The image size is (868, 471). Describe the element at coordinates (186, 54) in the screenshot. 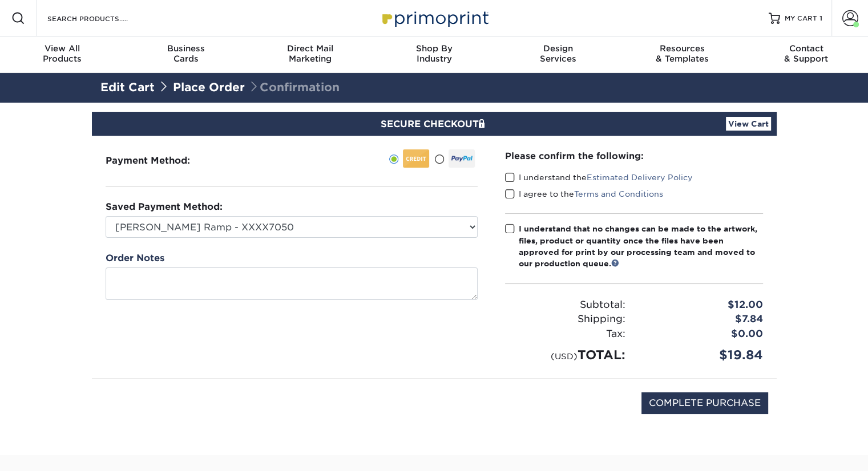

I see `div: Cards` at that location.